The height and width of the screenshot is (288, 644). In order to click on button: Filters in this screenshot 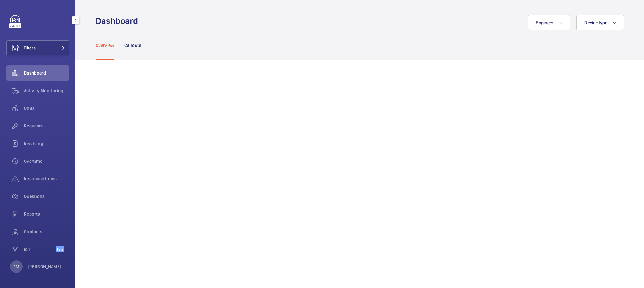, I will do `click(38, 48)`.